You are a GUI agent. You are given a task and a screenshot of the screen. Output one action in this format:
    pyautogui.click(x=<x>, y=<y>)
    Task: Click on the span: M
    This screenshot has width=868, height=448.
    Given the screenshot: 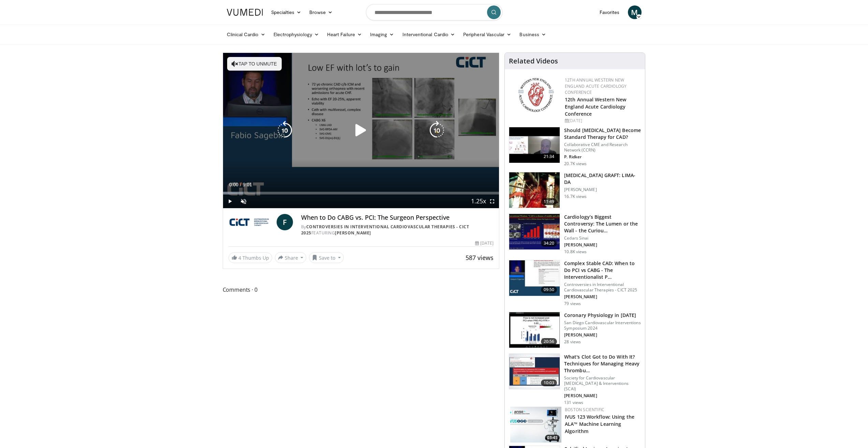 What is the action you would take?
    pyautogui.click(x=635, y=13)
    